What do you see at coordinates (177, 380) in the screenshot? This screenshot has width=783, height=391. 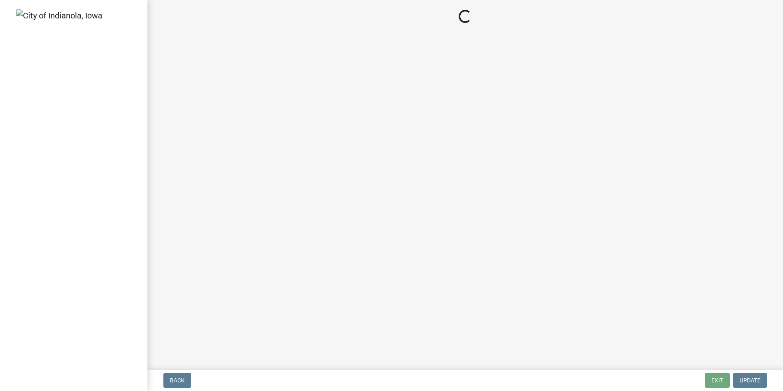 I see `span: Back` at bounding box center [177, 380].